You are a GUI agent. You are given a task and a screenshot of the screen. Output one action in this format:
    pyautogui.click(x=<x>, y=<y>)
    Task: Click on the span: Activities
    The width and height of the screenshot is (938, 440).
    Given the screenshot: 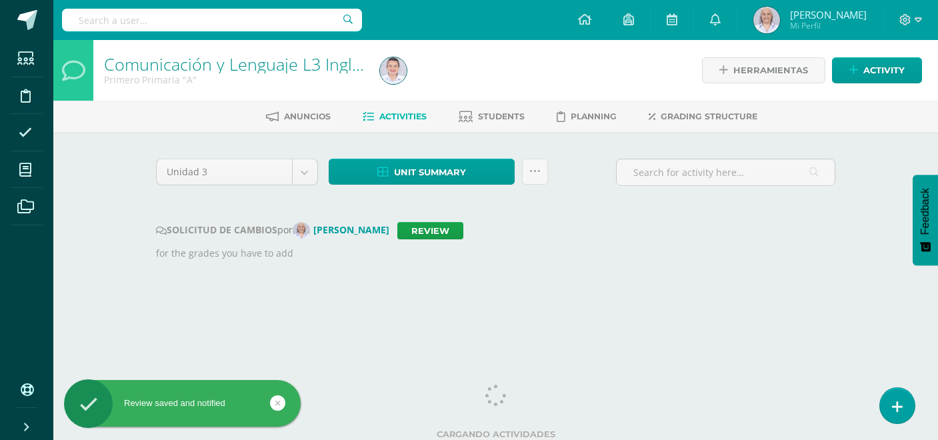 What is the action you would take?
    pyautogui.click(x=403, y=116)
    